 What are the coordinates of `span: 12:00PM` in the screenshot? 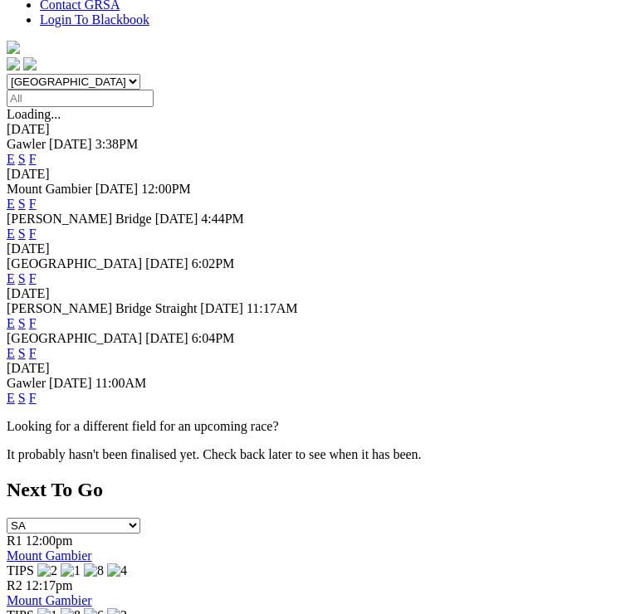 It's located at (166, 188).